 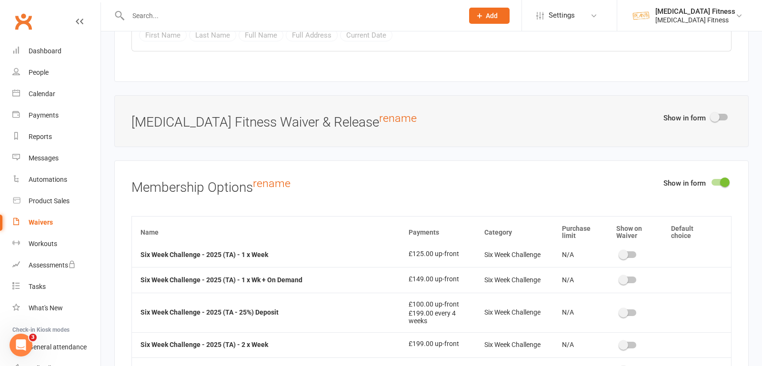 What do you see at coordinates (56, 158) in the screenshot?
I see `a: Messages` at bounding box center [56, 158].